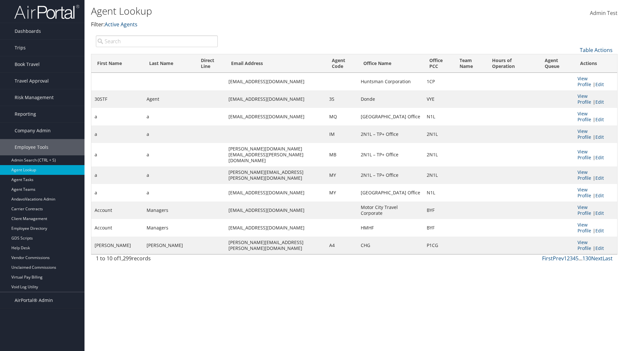  What do you see at coordinates (597, 258) in the screenshot?
I see `a: Next` at bounding box center [597, 258].